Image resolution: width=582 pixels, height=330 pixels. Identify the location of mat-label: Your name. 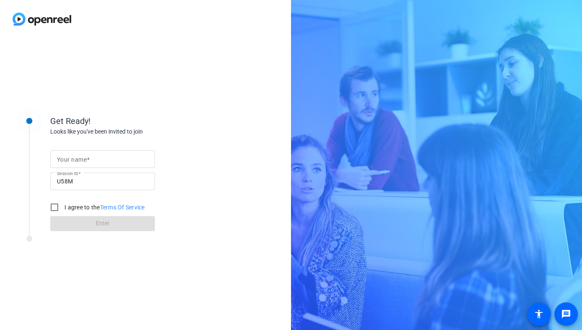
(72, 160).